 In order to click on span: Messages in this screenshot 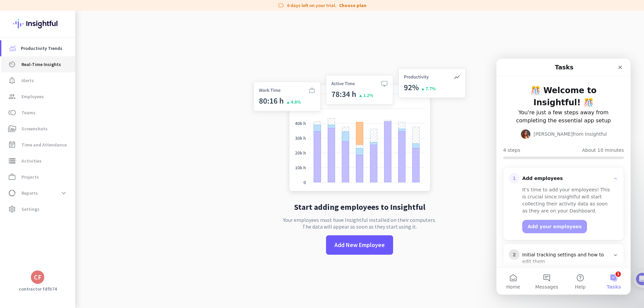, I will do `click(51, 229)`.